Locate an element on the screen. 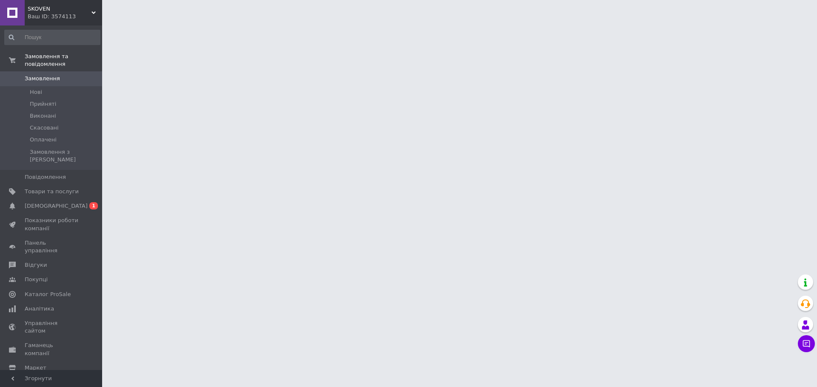  span: Виконані is located at coordinates (43, 116).